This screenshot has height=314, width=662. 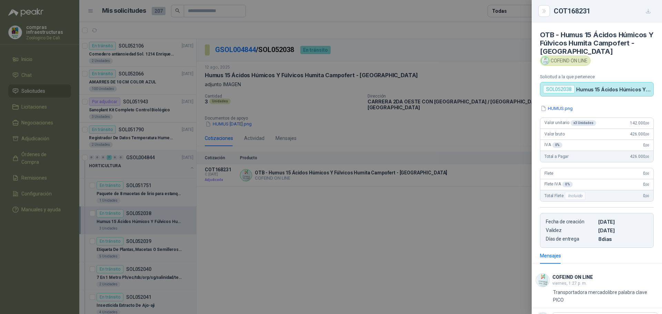 What do you see at coordinates (573, 277) in the screenshot?
I see `h3: COFEIND ON LINE` at bounding box center [573, 277].